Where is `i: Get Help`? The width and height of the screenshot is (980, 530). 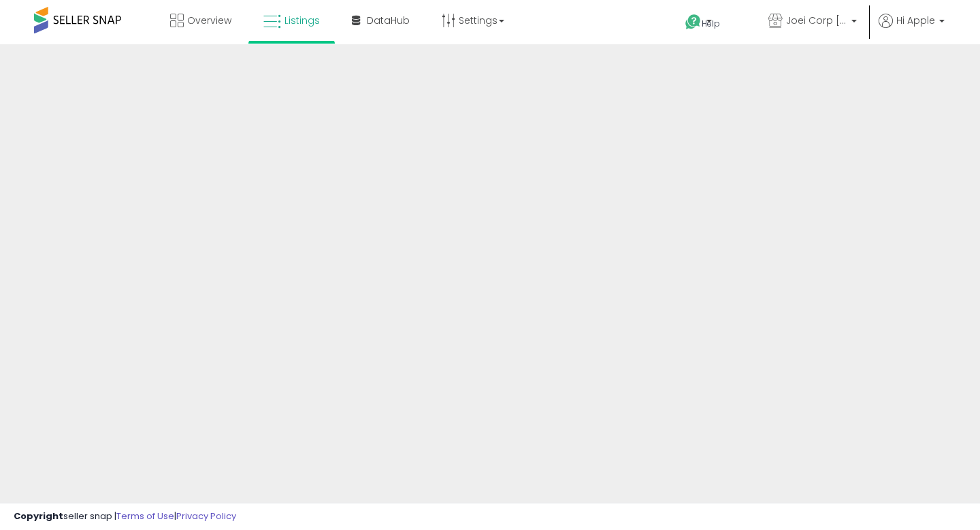
i: Get Help is located at coordinates (693, 22).